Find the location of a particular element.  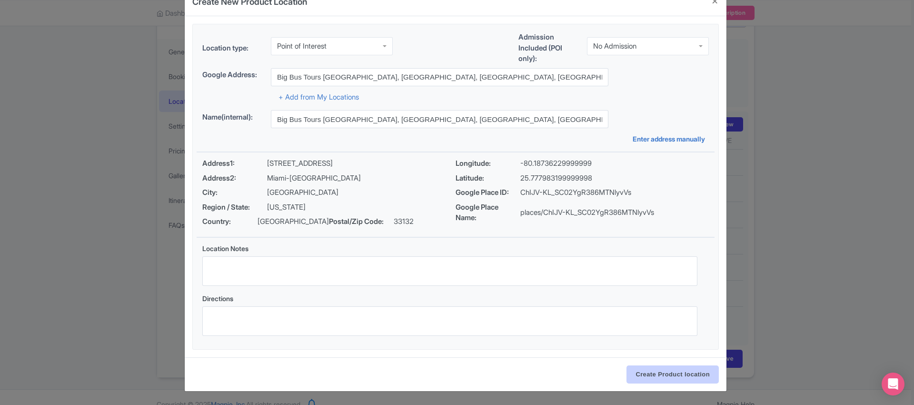

label: Google Address: is located at coordinates (233, 75).